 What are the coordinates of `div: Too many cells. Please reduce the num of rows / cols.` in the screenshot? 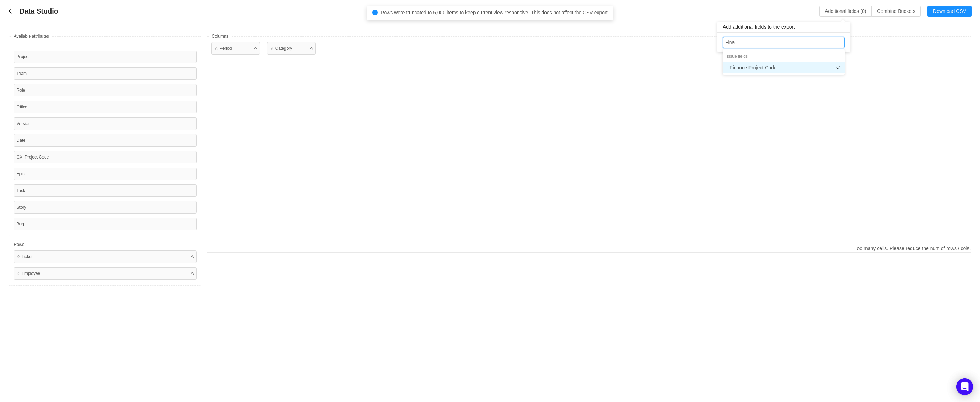 It's located at (589, 248).